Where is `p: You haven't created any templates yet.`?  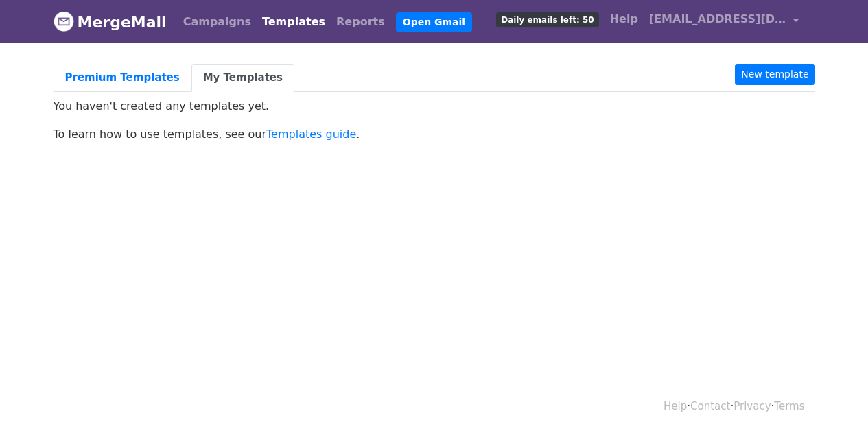 p: You haven't created any templates yet. is located at coordinates (435, 105).